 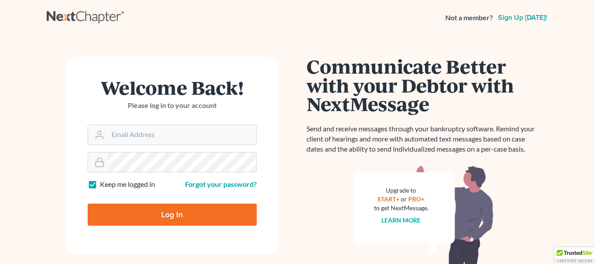 What do you see at coordinates (575, 255) in the screenshot?
I see `div: TrustedSite Certified` at bounding box center [575, 255].